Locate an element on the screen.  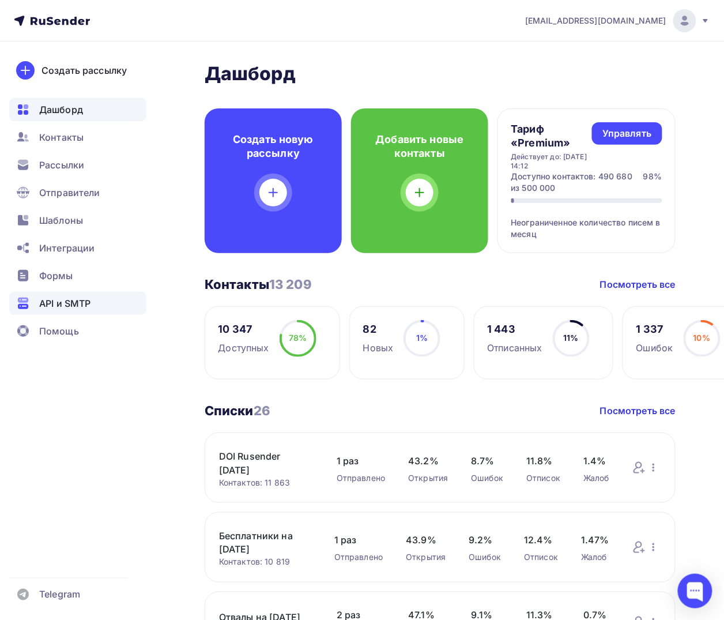
div: 82 is located at coordinates (378, 329).